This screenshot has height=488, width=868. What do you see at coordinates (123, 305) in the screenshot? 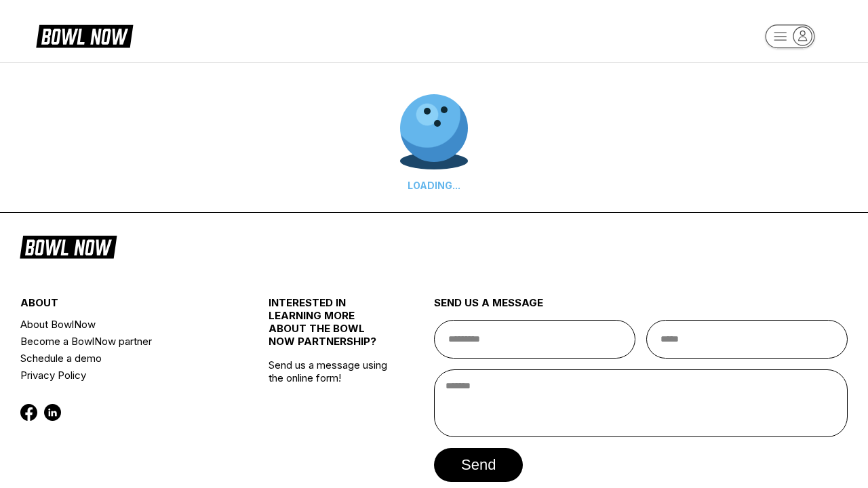
I see `div: about` at bounding box center [123, 305].